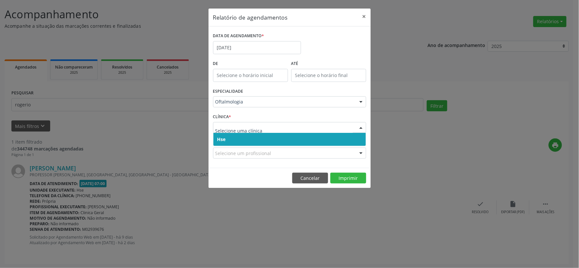  I want to click on span: Selecione um profissional, so click(244, 153).